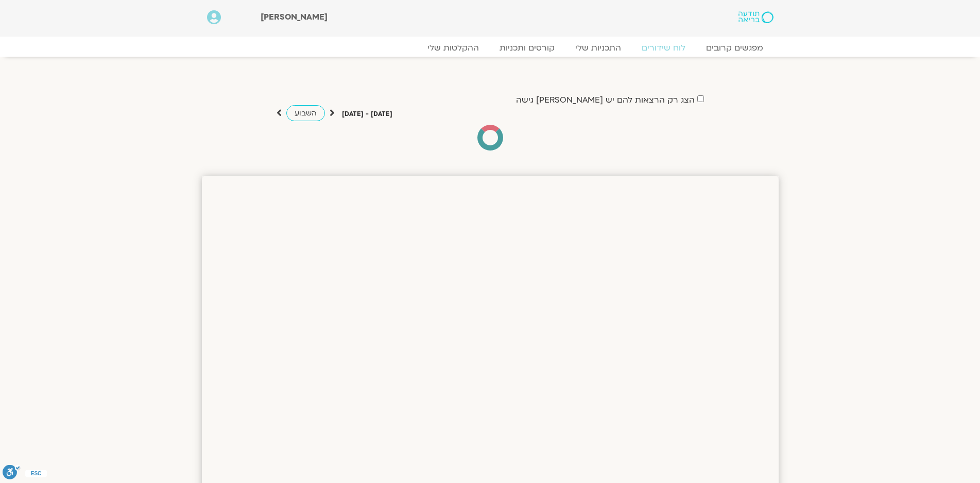 The width and height of the screenshot is (980, 483). What do you see at coordinates (306, 113) in the screenshot?
I see `span: השבוע` at bounding box center [306, 113].